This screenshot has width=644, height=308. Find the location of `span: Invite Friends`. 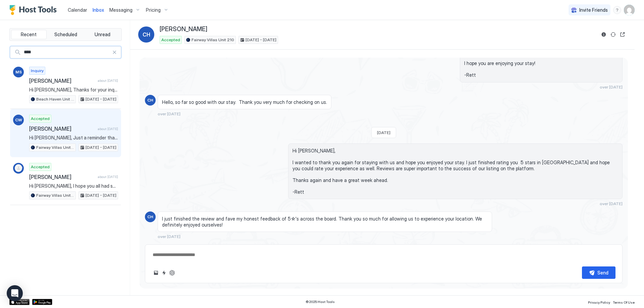

span: Invite Friends is located at coordinates (593, 10).